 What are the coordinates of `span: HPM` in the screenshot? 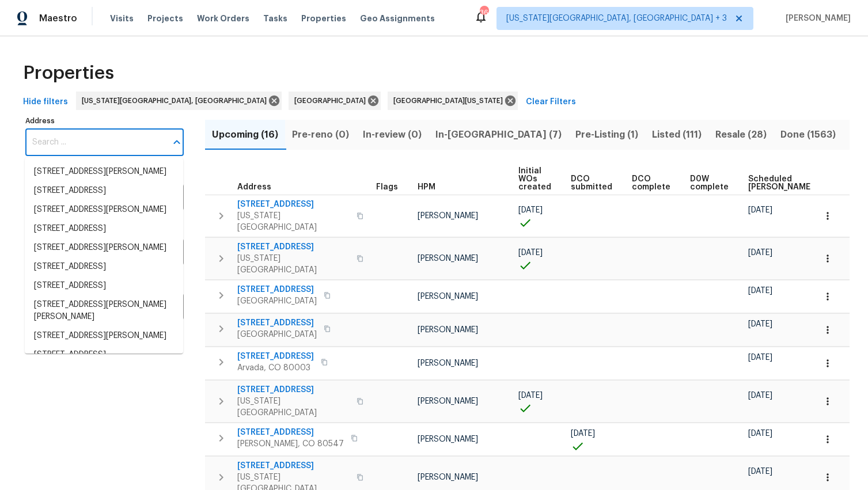 It's located at (426, 187).